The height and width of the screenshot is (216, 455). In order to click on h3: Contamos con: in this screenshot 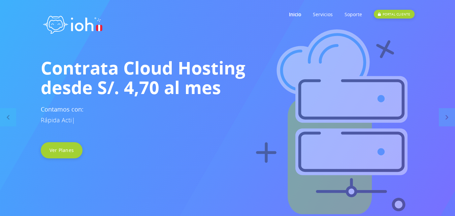, I will do `click(228, 114)`.